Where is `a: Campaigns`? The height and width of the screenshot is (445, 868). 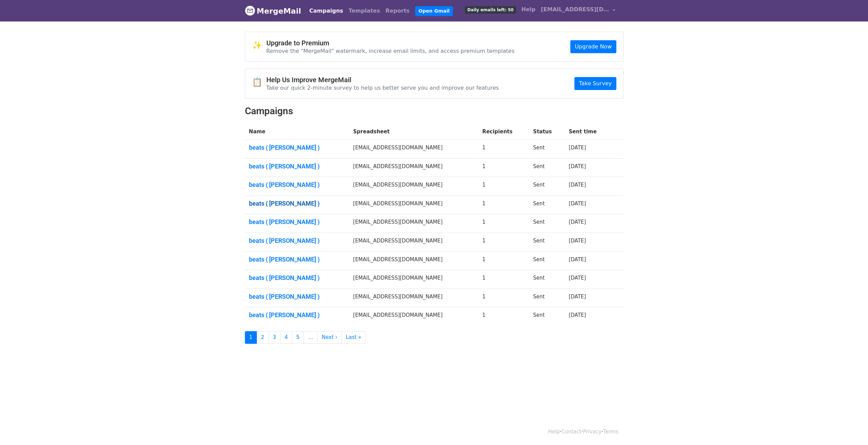 a: Campaigns is located at coordinates (326, 11).